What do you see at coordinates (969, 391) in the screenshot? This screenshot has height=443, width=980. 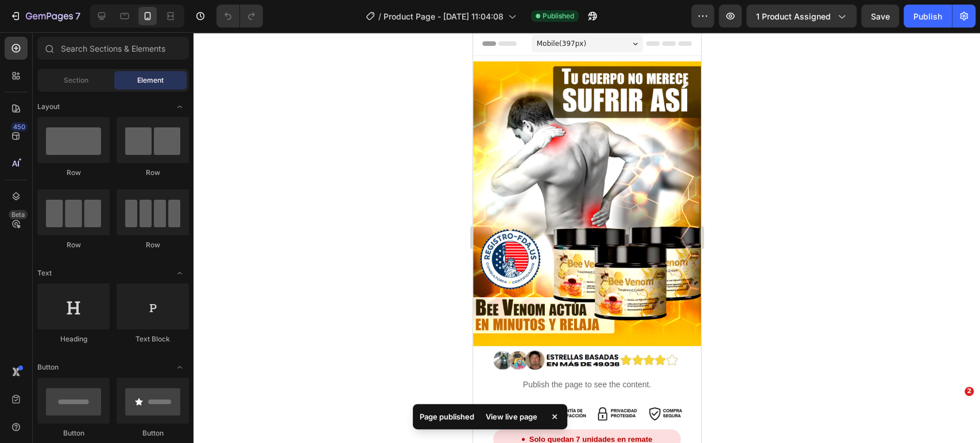 I see `span: 2` at bounding box center [969, 391].